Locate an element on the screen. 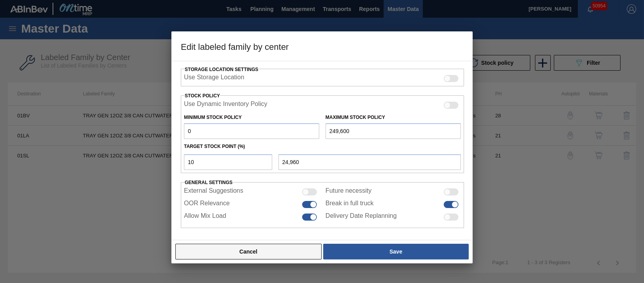 This screenshot has width=644, height=283. span: General settings is located at coordinates (209, 182).